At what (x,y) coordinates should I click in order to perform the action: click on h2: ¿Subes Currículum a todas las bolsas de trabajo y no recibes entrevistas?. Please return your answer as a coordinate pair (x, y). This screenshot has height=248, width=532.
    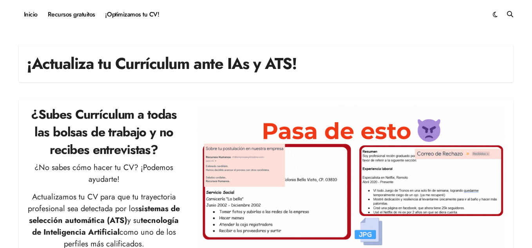
    Looking at the image, I should click on (104, 132).